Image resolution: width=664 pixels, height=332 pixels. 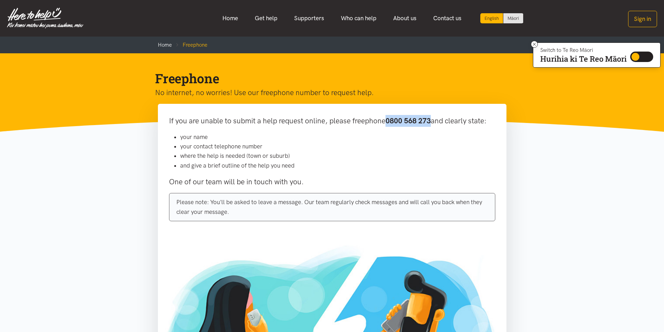 I want to click on a: Get help, so click(x=266, y=18).